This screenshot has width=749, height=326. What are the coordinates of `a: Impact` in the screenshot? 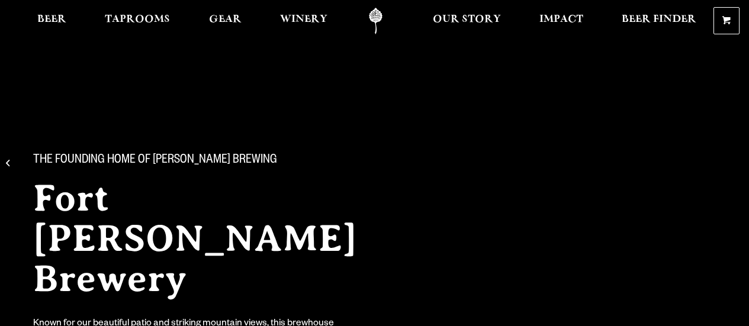 It's located at (562, 21).